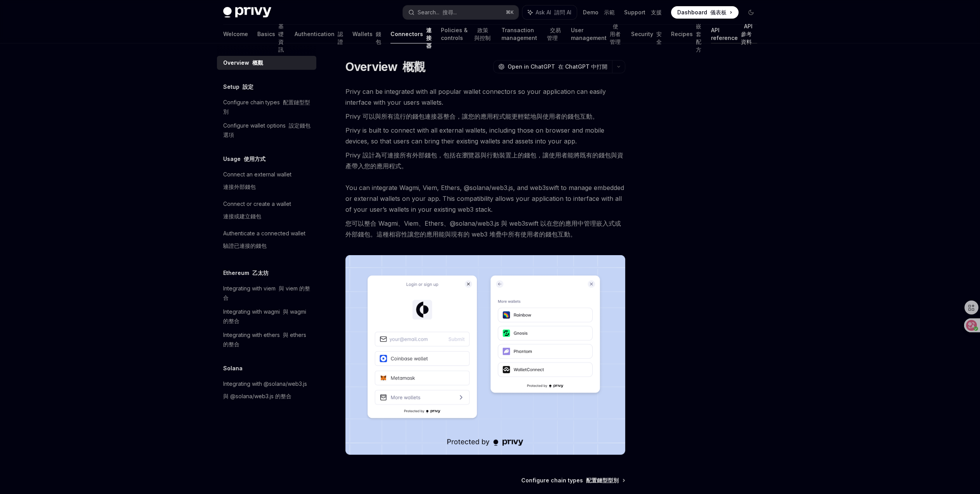 The height and width of the screenshot is (494, 980). What do you see at coordinates (235, 34) in the screenshot?
I see `a: Welcome` at bounding box center [235, 34].